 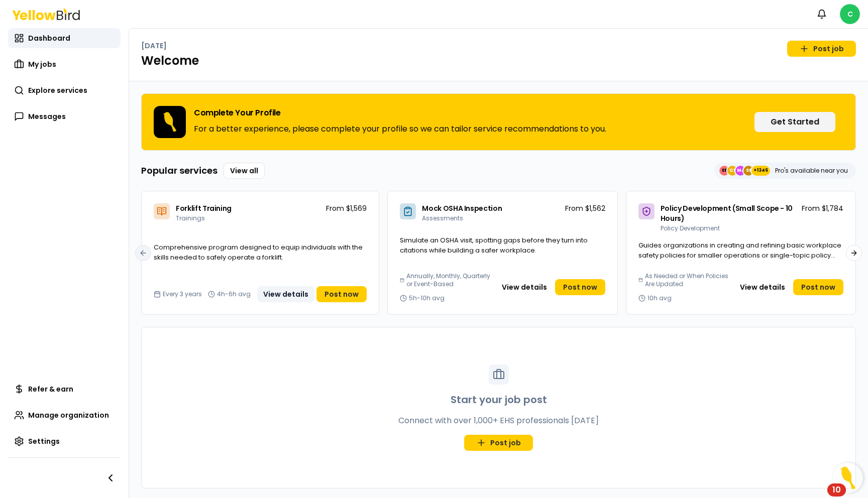 What do you see at coordinates (749, 170) in the screenshot?
I see `span: SE` at bounding box center [749, 170].